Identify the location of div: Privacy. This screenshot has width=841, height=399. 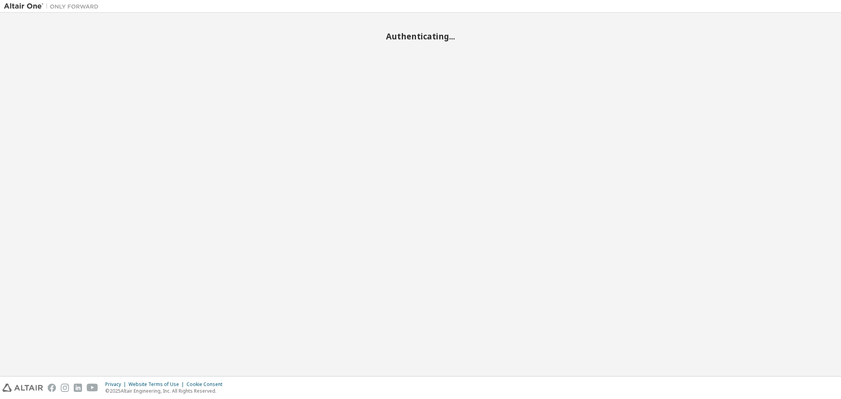
(117, 384).